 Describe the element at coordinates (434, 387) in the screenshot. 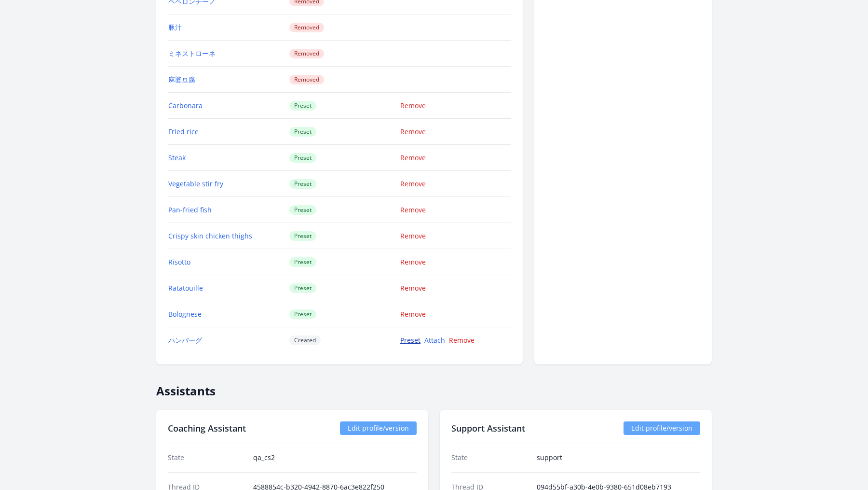

I see `h2: Assistants` at that location.